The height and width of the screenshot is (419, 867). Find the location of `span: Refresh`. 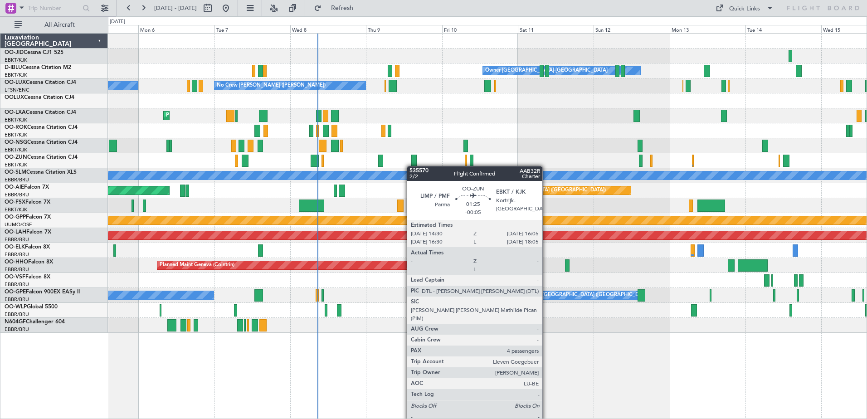

span: Refresh is located at coordinates (343, 8).